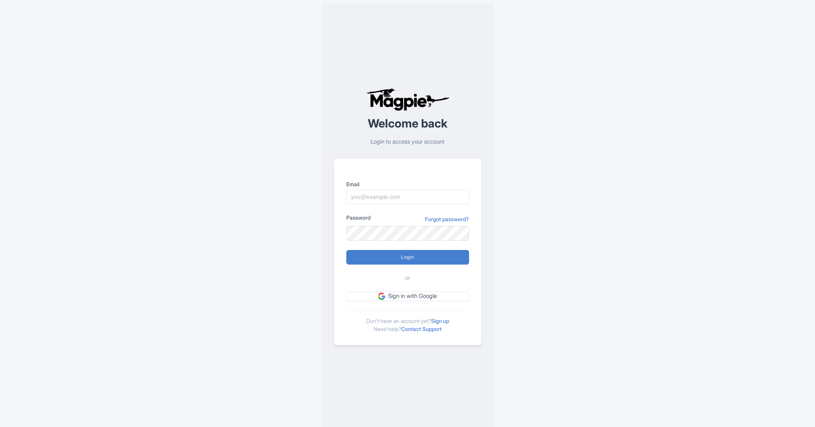 This screenshot has height=427, width=815. Describe the element at coordinates (382, 296) in the screenshot. I see `img: google.svg` at that location.